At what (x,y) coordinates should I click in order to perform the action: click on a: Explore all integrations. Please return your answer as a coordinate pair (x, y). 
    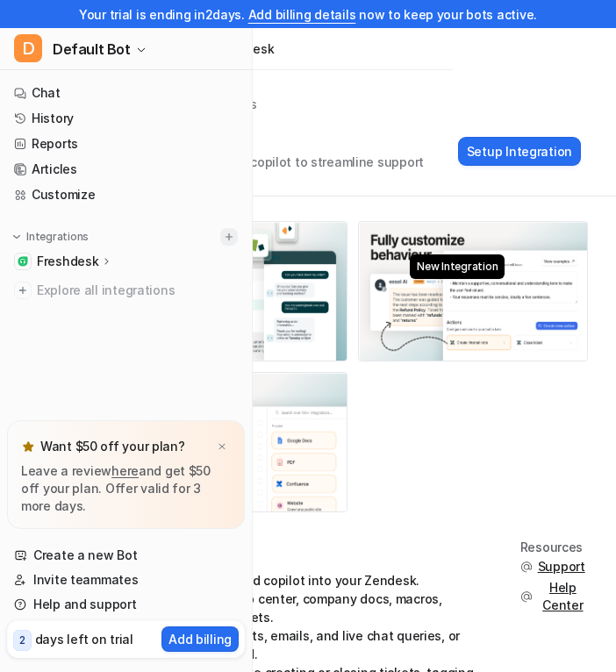
    Looking at the image, I should click on (125, 290).